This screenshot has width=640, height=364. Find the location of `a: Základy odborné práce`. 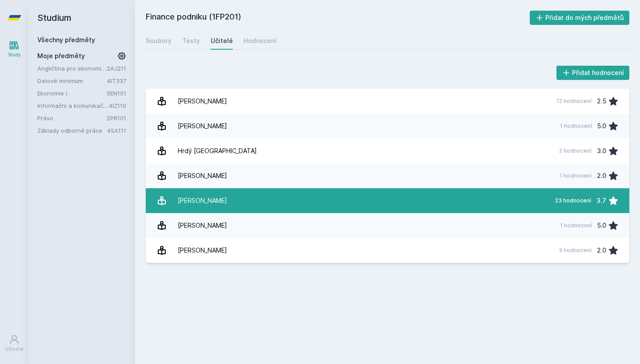

a: Základy odborné práce is located at coordinates (72, 131).